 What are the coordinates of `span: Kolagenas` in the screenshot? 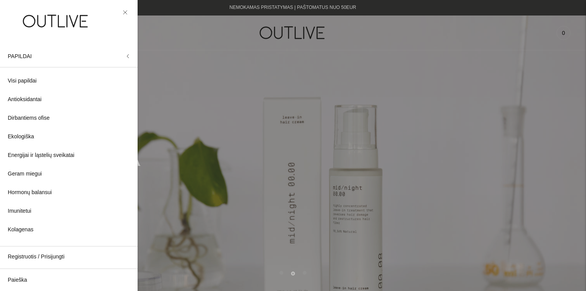 It's located at (21, 230).